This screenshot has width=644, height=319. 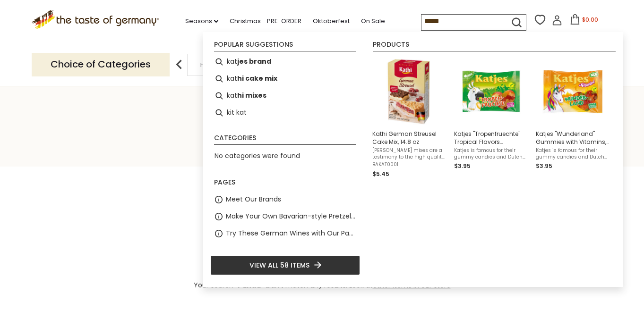 I want to click on li: Katjes "Wunderland" Gummies with Vitamins, 175g, so click(x=573, y=118).